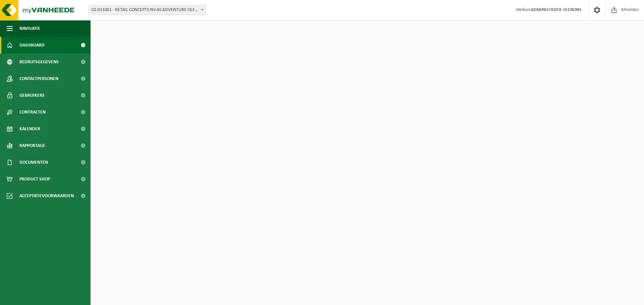 The width and height of the screenshot is (644, 305). What do you see at coordinates (32, 112) in the screenshot?
I see `span: Contracten` at bounding box center [32, 112].